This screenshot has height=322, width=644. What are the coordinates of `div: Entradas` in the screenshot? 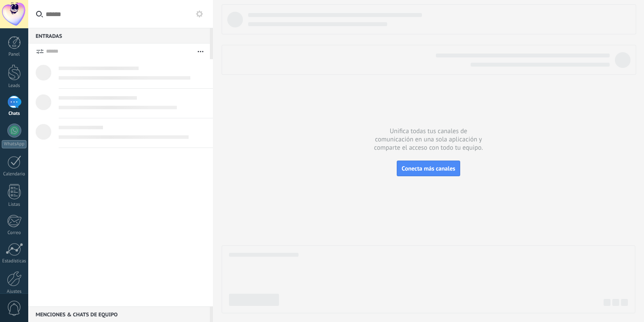 It's located at (119, 36).